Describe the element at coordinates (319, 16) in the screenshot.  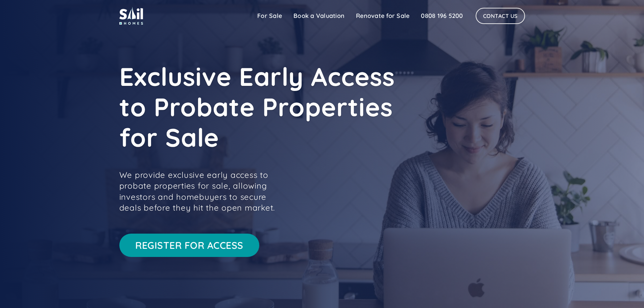
I see `a: Book a Valuation` at that location.